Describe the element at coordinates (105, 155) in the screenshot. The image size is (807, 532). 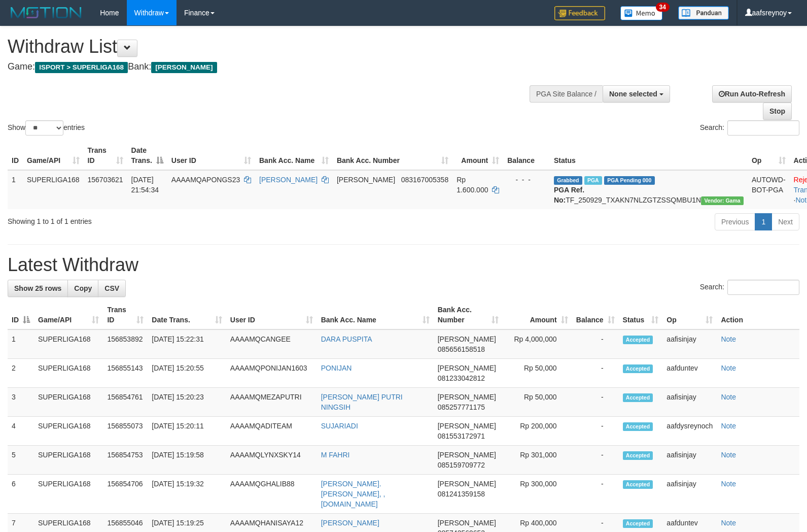
I see `th: Trans ID: activate to sort column ascending` at that location.